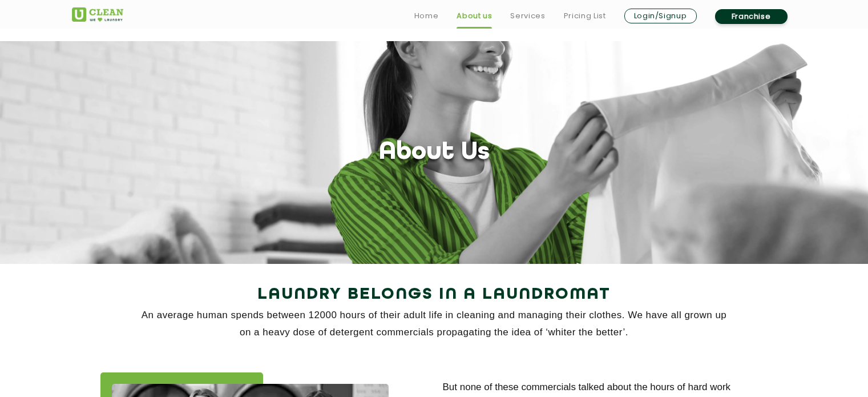  Describe the element at coordinates (434, 324) in the screenshot. I see `p: An average human spends between 12000 hours of their adult life in cleaning and managing their cl...` at that location.